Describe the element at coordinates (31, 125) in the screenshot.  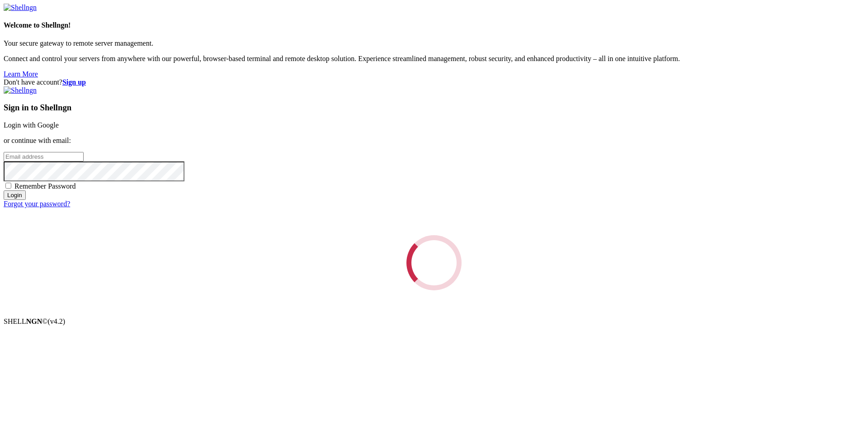
I see `a: Login with Google` at that location.